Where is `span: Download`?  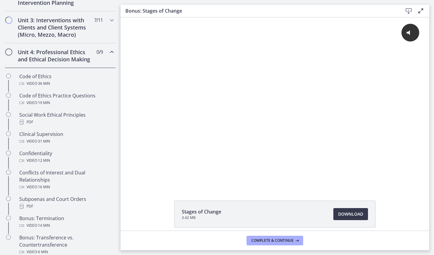 span: Download is located at coordinates (350, 214).